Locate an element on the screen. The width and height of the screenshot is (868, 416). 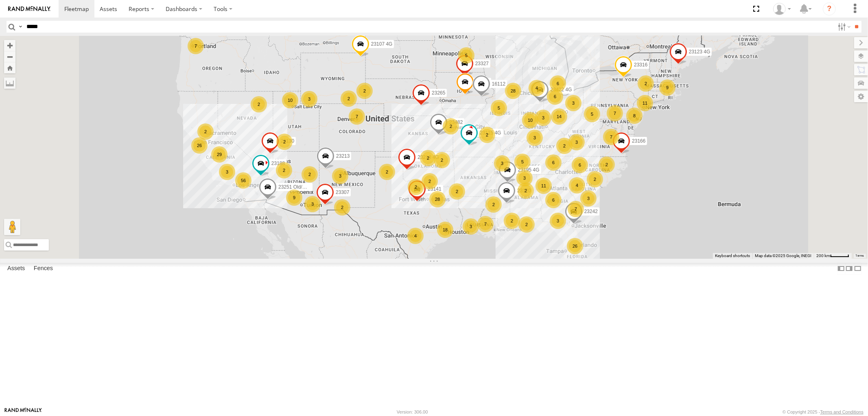
span: 23265 is located at coordinates (438, 93).